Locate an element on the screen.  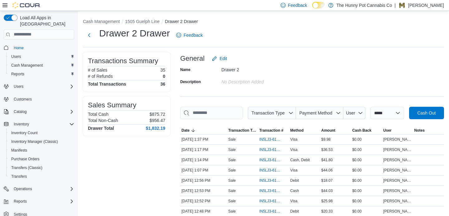
h4: Drawer Total is located at coordinates (101, 128).